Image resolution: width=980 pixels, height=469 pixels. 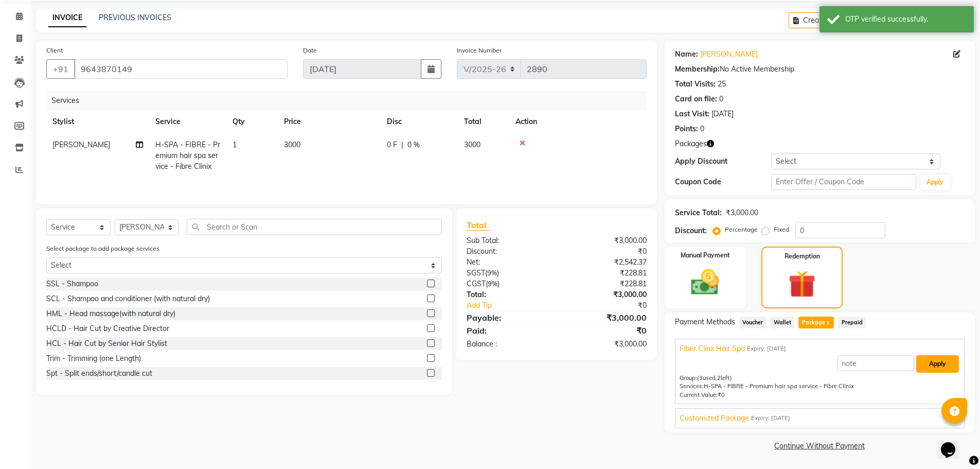 What do you see at coordinates (329, 122) in the screenshot?
I see `th: Price` at bounding box center [329, 122].